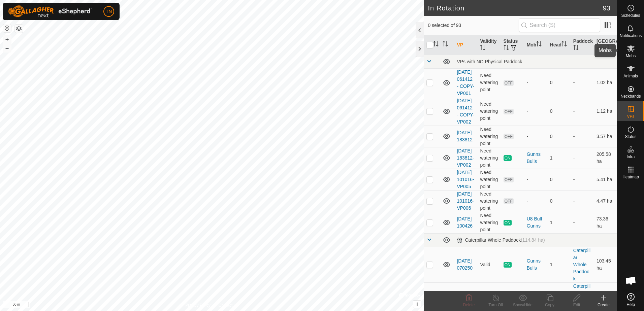 This screenshot has height=311, width=644. What do you see at coordinates (417, 304) in the screenshot?
I see `span: i` at bounding box center [417, 304].